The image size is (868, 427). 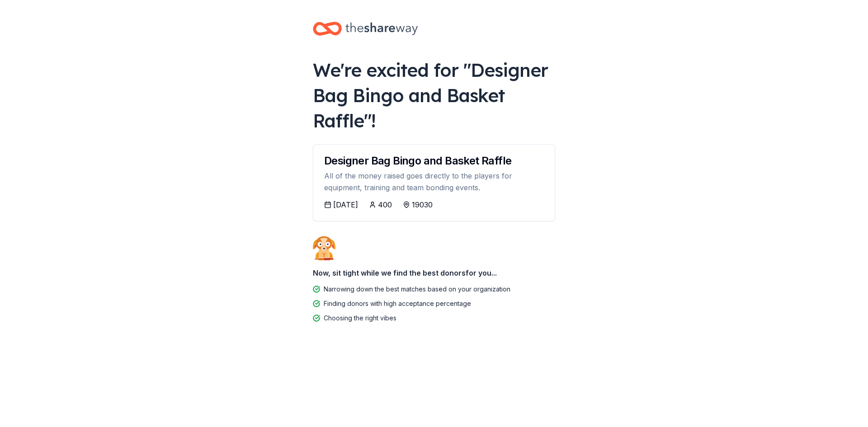 What do you see at coordinates (384, 205) in the screenshot?
I see `div: 400` at bounding box center [384, 205].